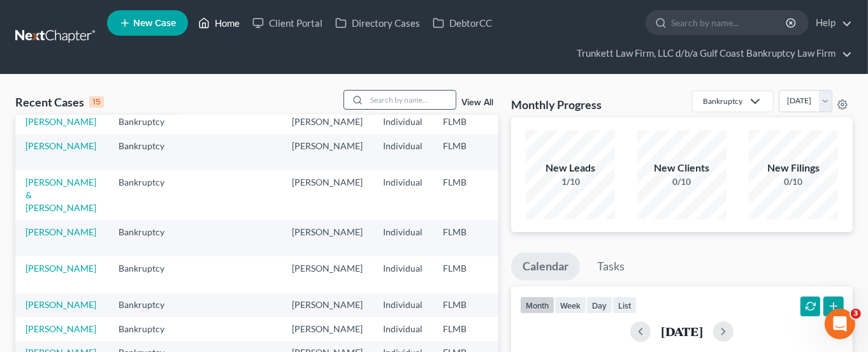 This screenshot has width=868, height=352. Describe the element at coordinates (478, 102) in the screenshot. I see `a: View All` at that location.